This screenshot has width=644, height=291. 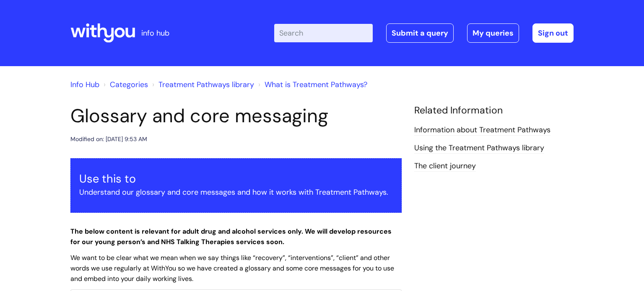 What do you see at coordinates (316, 85) in the screenshot?
I see `a: What is Treatment Pathways?` at bounding box center [316, 85].